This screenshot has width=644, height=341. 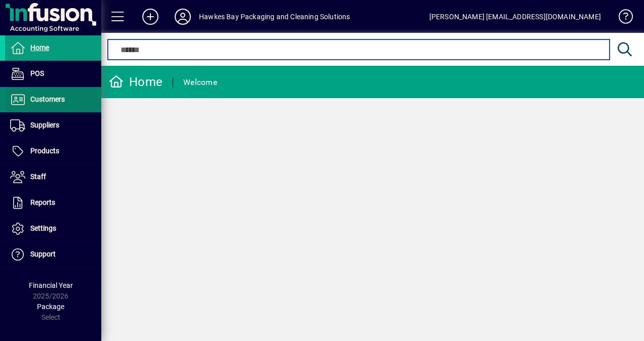 I want to click on div: Home, so click(x=136, y=82).